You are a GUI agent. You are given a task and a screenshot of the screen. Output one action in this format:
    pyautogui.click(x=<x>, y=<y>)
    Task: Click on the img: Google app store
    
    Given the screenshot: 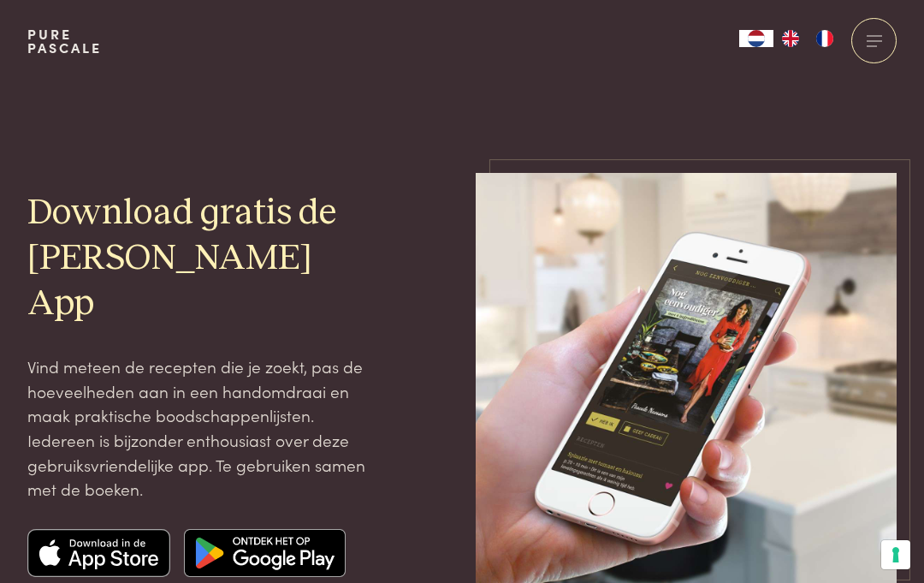 What is the action you would take?
    pyautogui.click(x=264, y=553)
    